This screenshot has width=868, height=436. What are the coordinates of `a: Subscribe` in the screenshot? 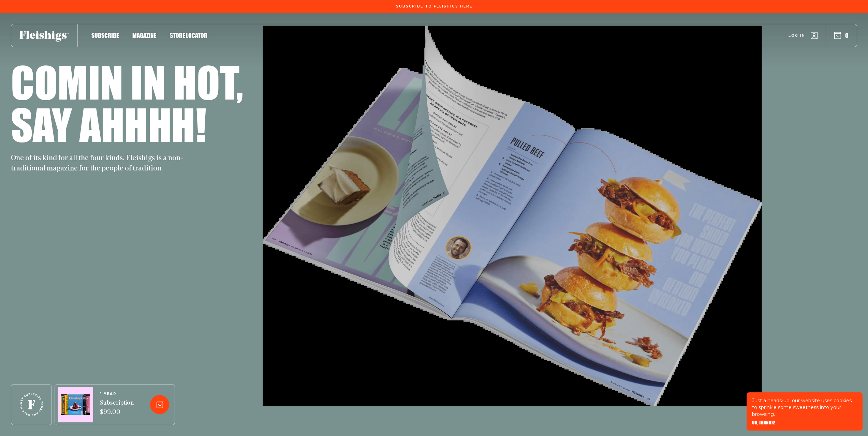 It's located at (105, 35).